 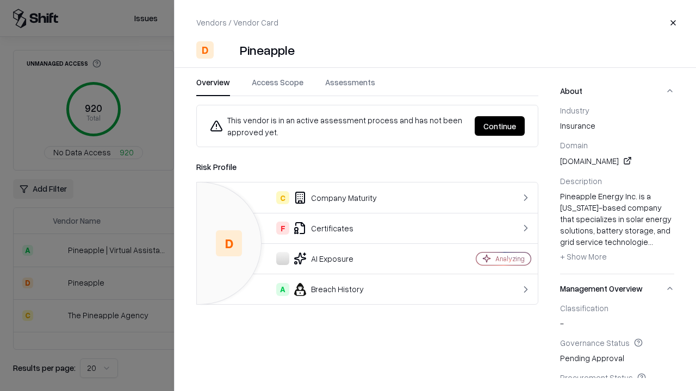 What do you see at coordinates (283, 290) in the screenshot?
I see `div: A` at bounding box center [283, 290].